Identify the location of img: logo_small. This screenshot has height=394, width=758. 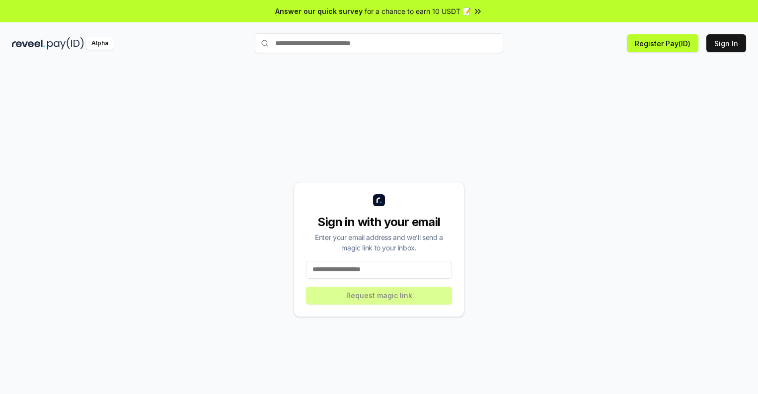
(379, 200).